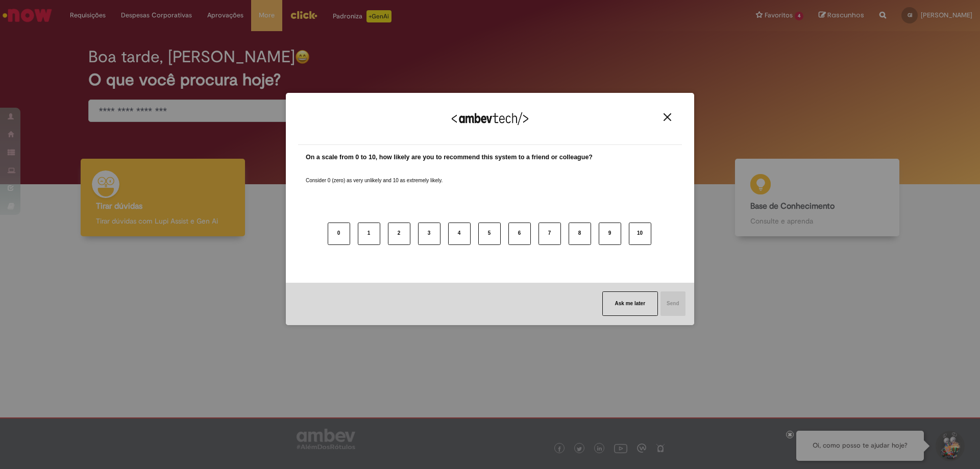 The height and width of the screenshot is (469, 980). Describe the element at coordinates (450, 157) in the screenshot. I see `label: On a scale from 0 to 10, how likely are you to recommend this system to a friend or colleague?` at that location.